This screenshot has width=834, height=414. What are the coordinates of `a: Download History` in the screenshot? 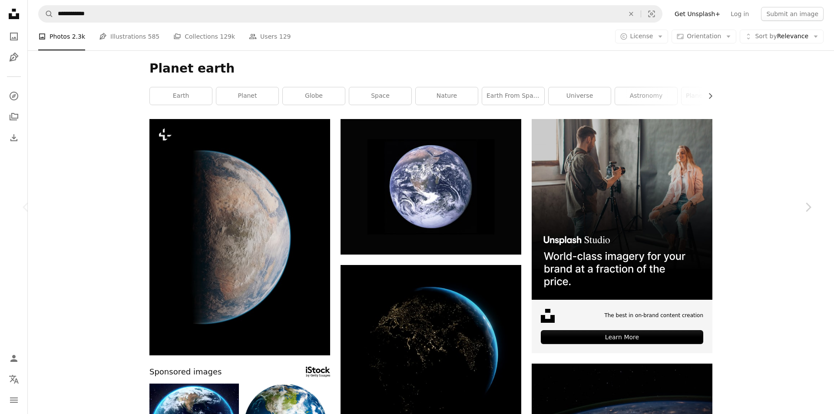 It's located at (14, 138).